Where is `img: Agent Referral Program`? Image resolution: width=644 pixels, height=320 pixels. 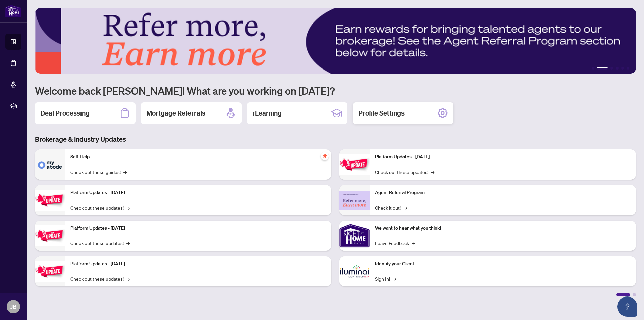
img: Agent Referral Program is located at coordinates (355, 200).